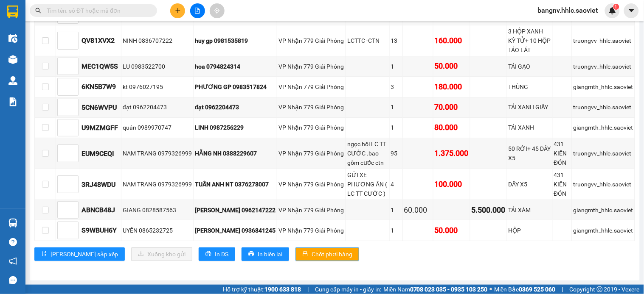 This screenshot has width=644, height=294. I want to click on span: lock, so click(305, 254).